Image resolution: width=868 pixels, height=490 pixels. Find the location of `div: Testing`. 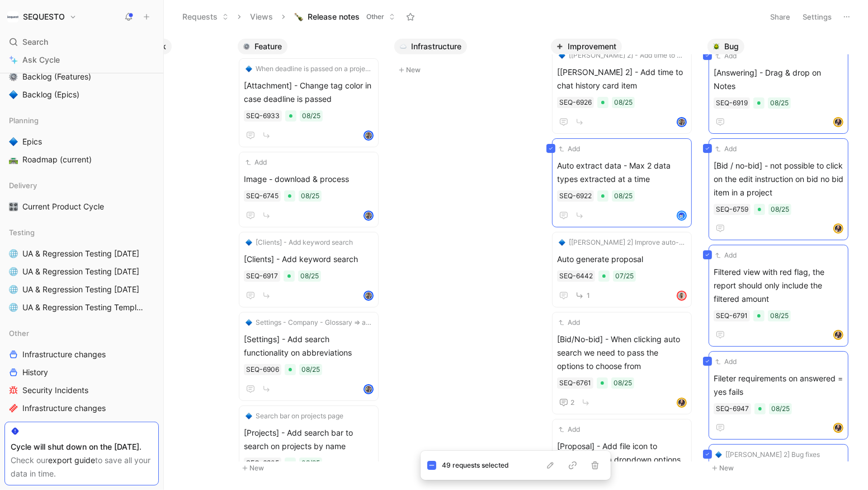

div: Testing is located at coordinates (82, 232).